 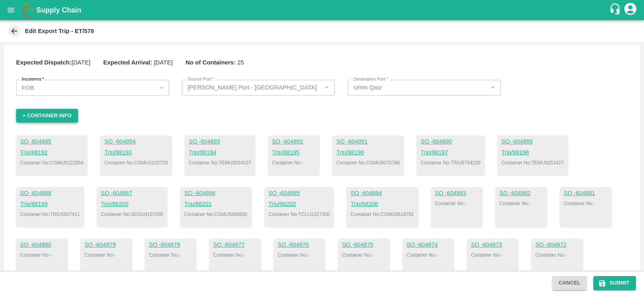 I want to click on button: + Container Info, so click(x=47, y=116).